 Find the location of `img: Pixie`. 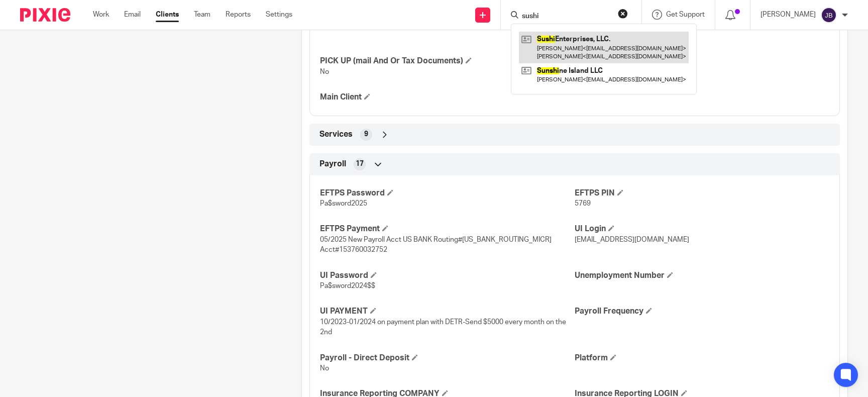

img: Pixie is located at coordinates (45, 15).